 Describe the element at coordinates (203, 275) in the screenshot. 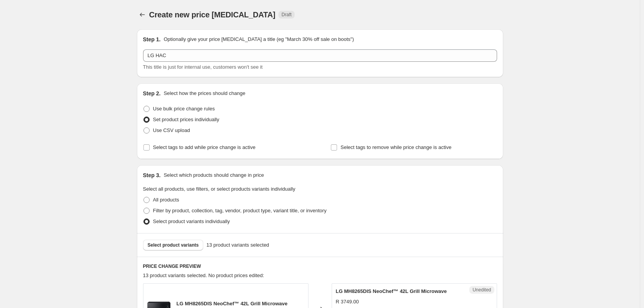

I see `span: 13 product variants selected. No product prices edited:` at that location.